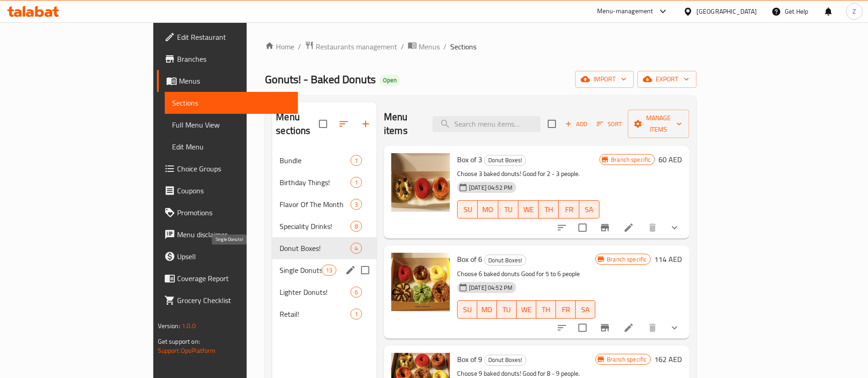  I want to click on span: SU, so click(468, 210).